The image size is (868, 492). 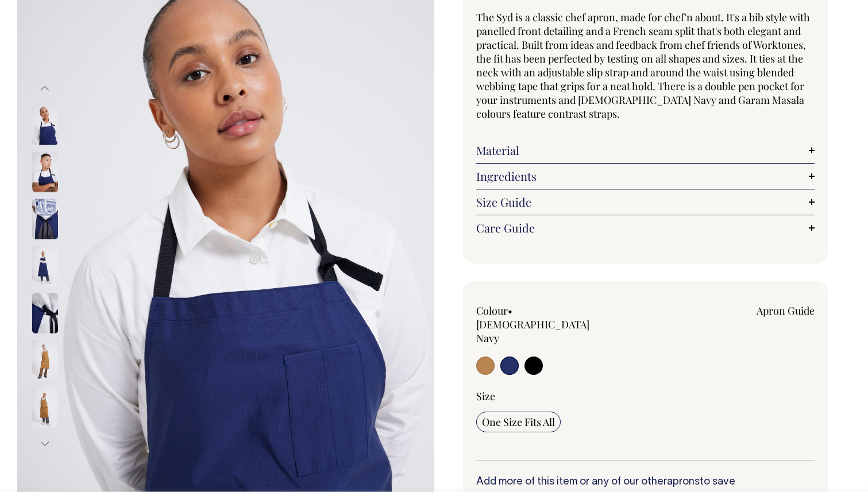 What do you see at coordinates (643, 65) in the screenshot?
I see `span: The Syd is a classic chef apron, made for chef'n about. It's a bib style with panelled front deta...` at bounding box center [643, 65].